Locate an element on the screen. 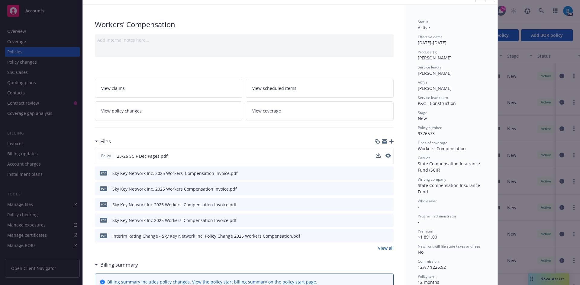 The image size is (580, 285). a: policy start page is located at coordinates (299, 282).